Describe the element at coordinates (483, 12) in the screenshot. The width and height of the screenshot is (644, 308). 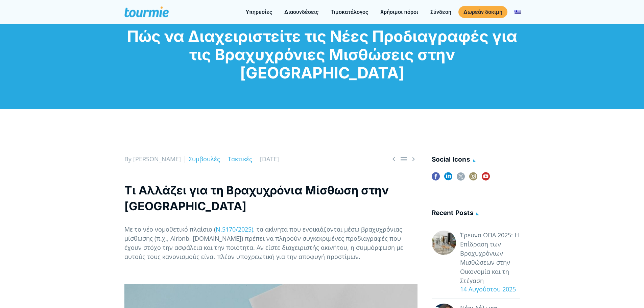
I see `a: Δωρεάν δοκιμή` at that location.